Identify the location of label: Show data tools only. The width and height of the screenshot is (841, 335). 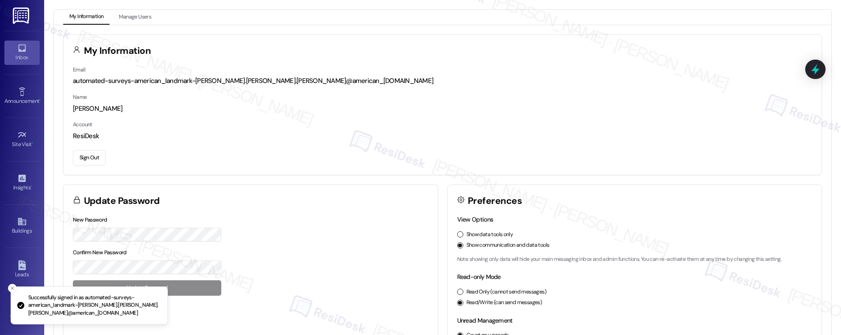
(490, 235).